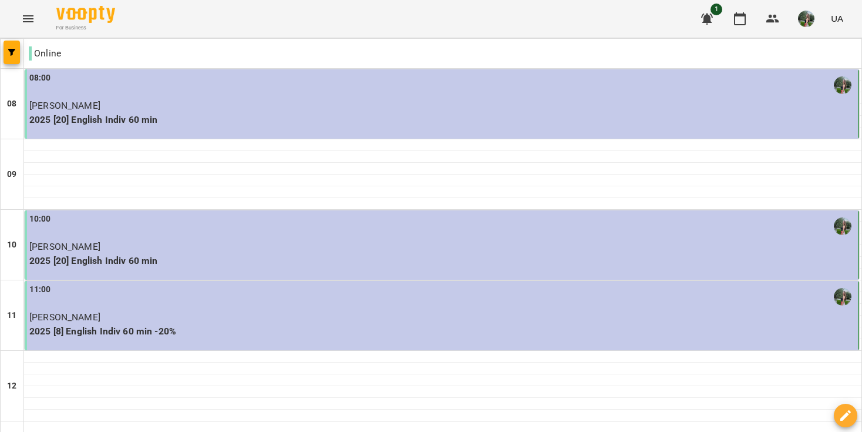 The height and width of the screenshot is (432, 862). What do you see at coordinates (12, 386) in the screenshot?
I see `h6: 12` at bounding box center [12, 386].